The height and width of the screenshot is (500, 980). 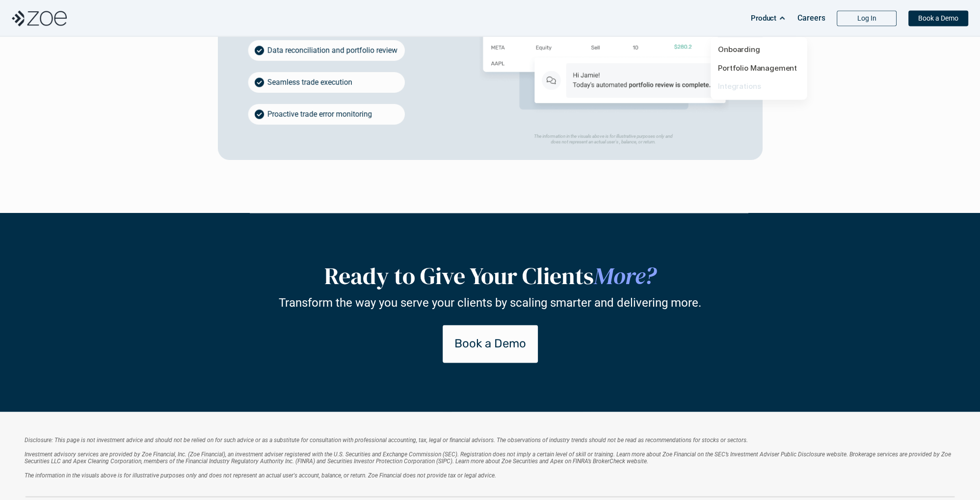 What do you see at coordinates (602, 141) in the screenshot?
I see `em: does not represent an actual user's , balance, or return.` at bounding box center [602, 141].